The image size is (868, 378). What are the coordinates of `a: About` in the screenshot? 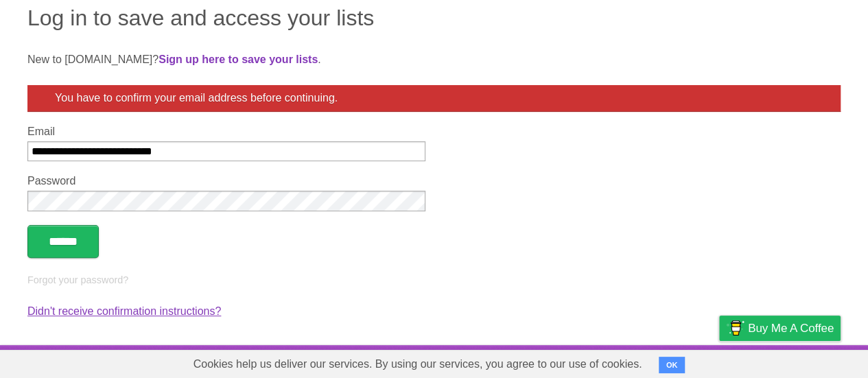 It's located at (551, 361).